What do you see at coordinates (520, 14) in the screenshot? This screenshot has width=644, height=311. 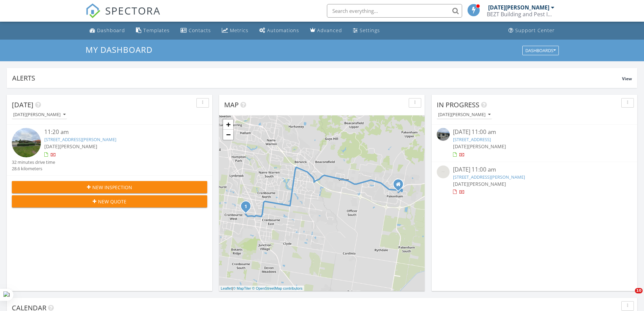 I see `div: BEZT Building and Pest Inspections Victoria` at bounding box center [520, 14].